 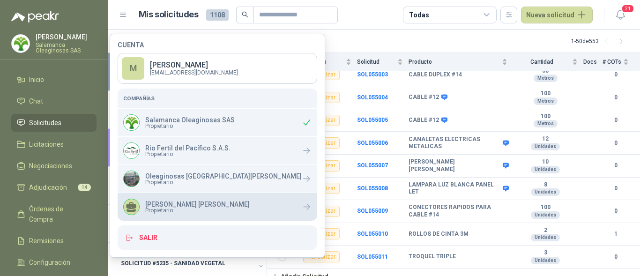 I want to click on h5: Compañías, so click(x=217, y=98).